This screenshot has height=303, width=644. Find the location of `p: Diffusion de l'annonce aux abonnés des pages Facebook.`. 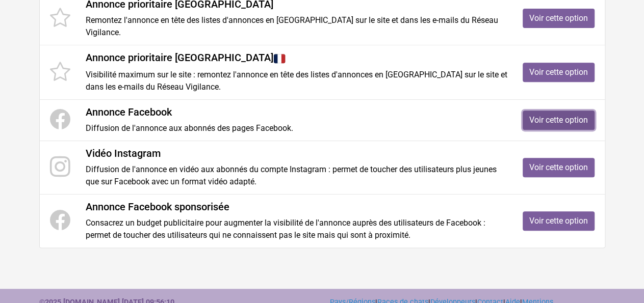

p: Diffusion de l'annonce aux abonnés des pages Facebook. is located at coordinates (296, 128).